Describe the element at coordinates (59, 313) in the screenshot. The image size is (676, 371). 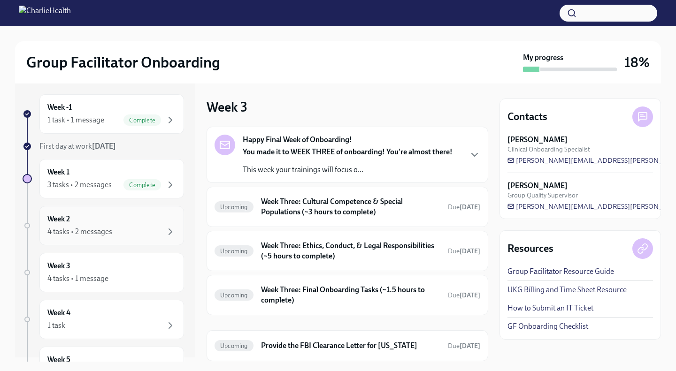
I see `h6: Week 4` at that location.